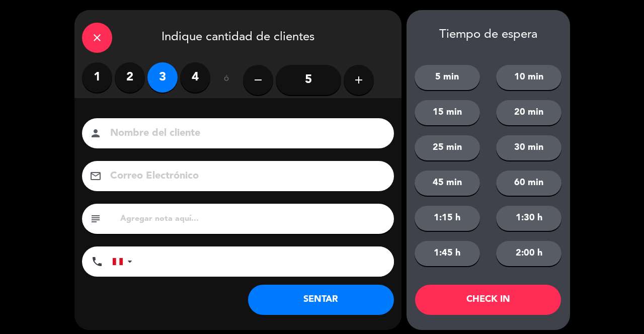 Image resolution: width=644 pixels, height=334 pixels. What do you see at coordinates (96, 219) in the screenshot?
I see `i: subject` at bounding box center [96, 219].